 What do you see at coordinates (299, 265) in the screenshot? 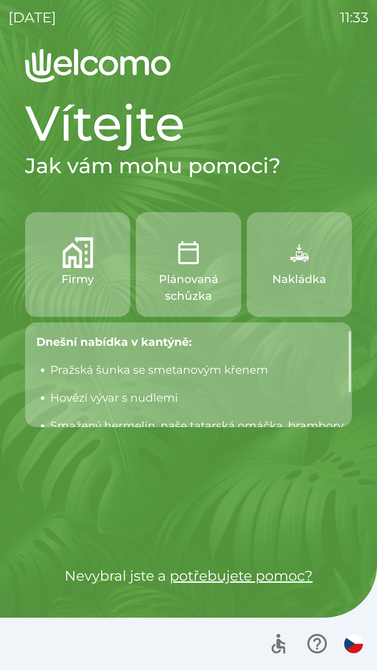
I see `button: Nakládka` at bounding box center [299, 265].